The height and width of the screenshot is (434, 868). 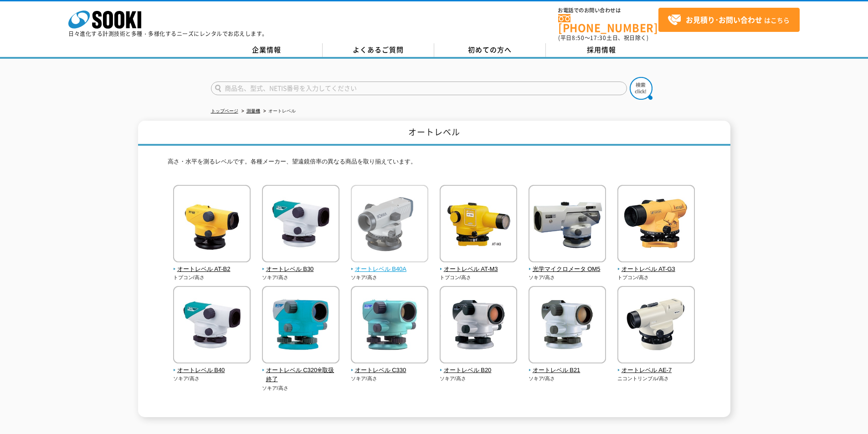 What do you see at coordinates (479, 224) in the screenshot?
I see `img: オートレベル AT-M3` at bounding box center [479, 224].